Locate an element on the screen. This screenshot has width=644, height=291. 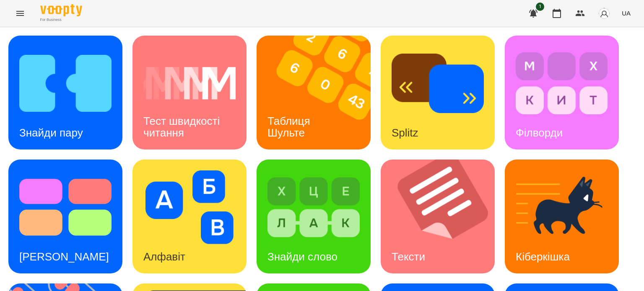
img: Таблиця Шульте is located at coordinates (319, 93).